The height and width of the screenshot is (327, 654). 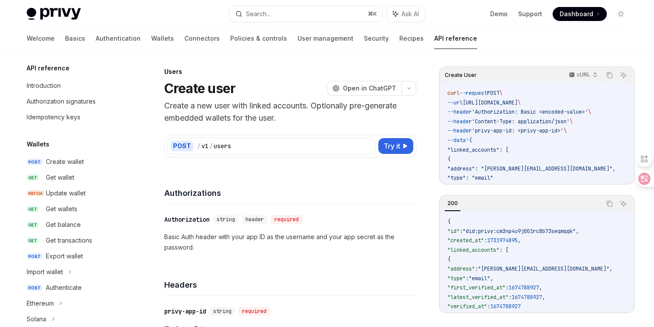 I want to click on span: Create User, so click(x=460, y=75).